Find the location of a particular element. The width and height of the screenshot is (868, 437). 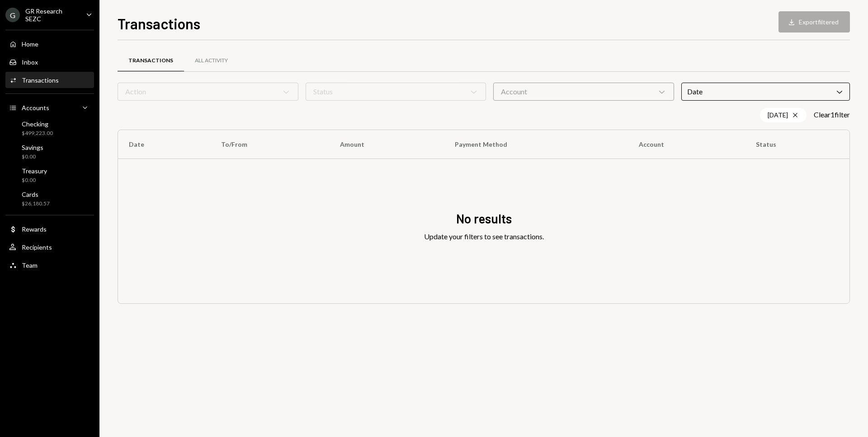

div: $499,223.00 is located at coordinates (37, 133).